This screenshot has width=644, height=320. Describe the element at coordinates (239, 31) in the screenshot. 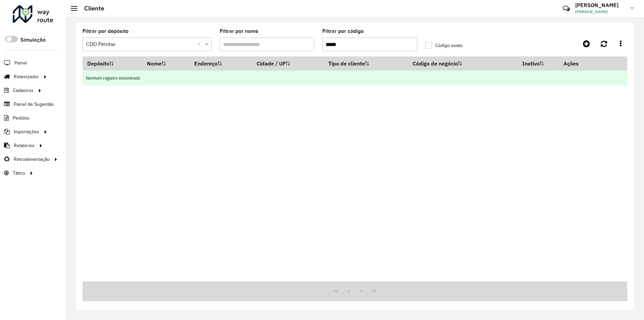

I see `label: Filtrar por nome` at that location.